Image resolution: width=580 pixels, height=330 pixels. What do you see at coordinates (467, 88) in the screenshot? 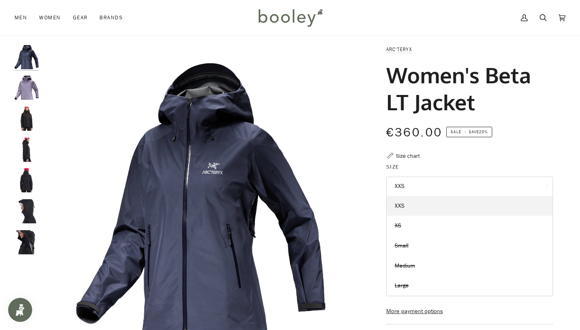
I see `h1: Women's Beta LT Jacket` at bounding box center [467, 88].